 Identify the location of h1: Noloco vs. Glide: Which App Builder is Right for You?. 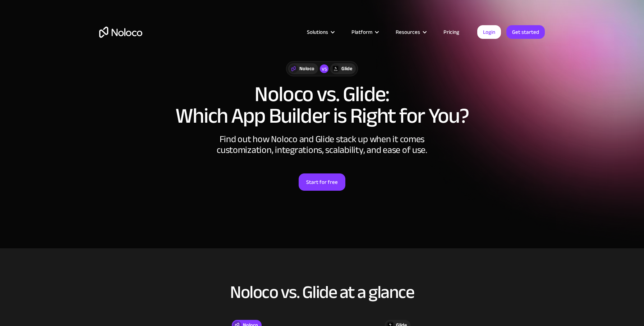
(322, 105).